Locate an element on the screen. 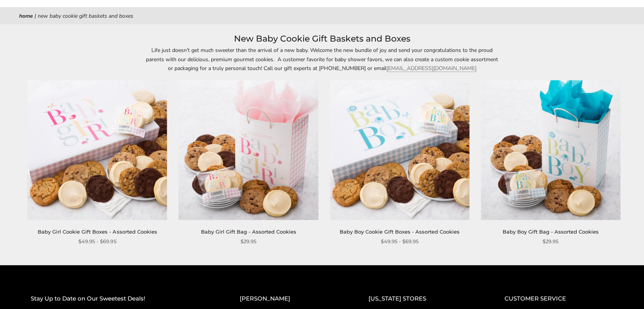 This screenshot has width=644, height=309. img: Baby Girl Gift Bag - Assorted Cookies is located at coordinates (248, 150).